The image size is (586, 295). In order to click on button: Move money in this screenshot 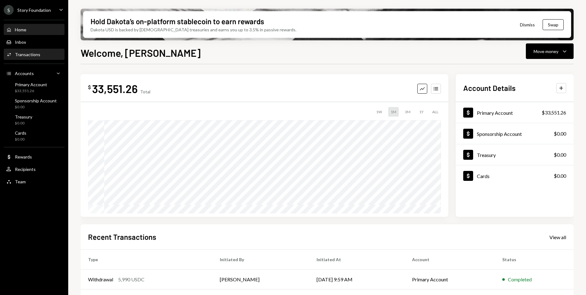, I will do `click(550, 51)`.